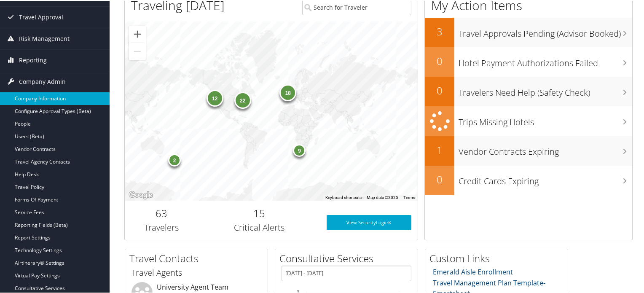 This screenshot has width=644, height=293. Describe the element at coordinates (498, 257) in the screenshot. I see `h2: Custom Links` at that location.